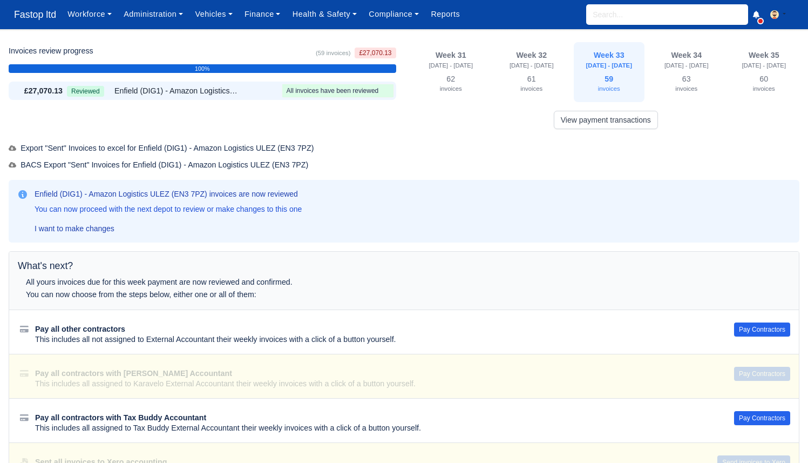  What do you see at coordinates (372, 340) in the screenshot?
I see `div: This includes all not assigned to External Accountant their weekly invoices with a click of a but...` at bounding box center [372, 340].